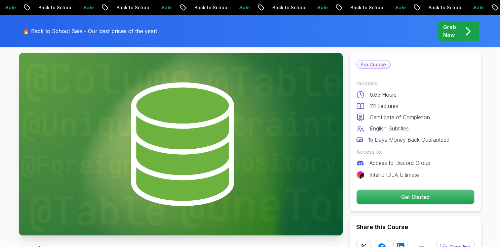 This screenshot has width=500, height=247. Describe the element at coordinates (181, 144) in the screenshot. I see `img: spring-data-jpa_thumbnail` at that location.